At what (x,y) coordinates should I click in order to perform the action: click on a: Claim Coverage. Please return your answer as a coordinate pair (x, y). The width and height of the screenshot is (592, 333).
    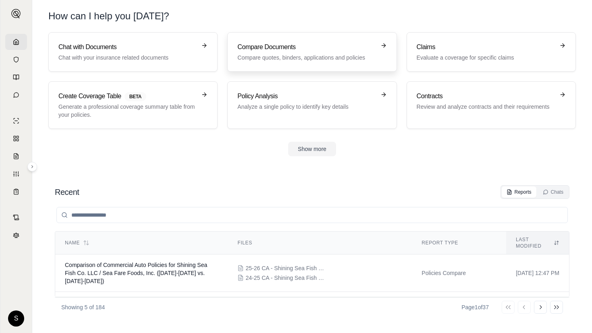
    Looking at the image, I should click on (16, 156).